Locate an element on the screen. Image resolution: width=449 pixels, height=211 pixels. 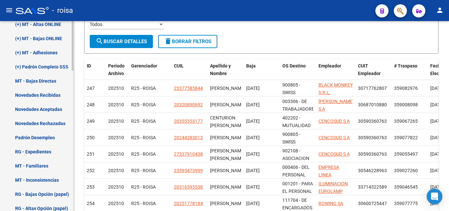
span: Fecha Eleccion is located at coordinates (439, 69).